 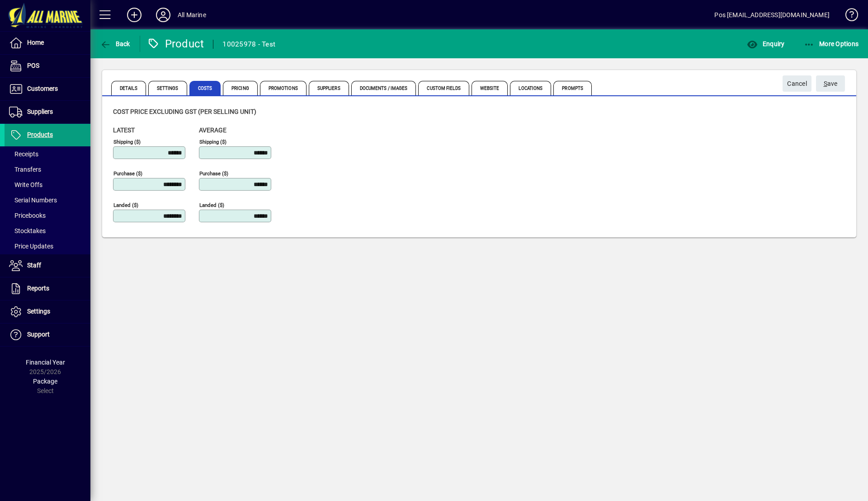 I want to click on span: Costs, so click(x=206, y=88).